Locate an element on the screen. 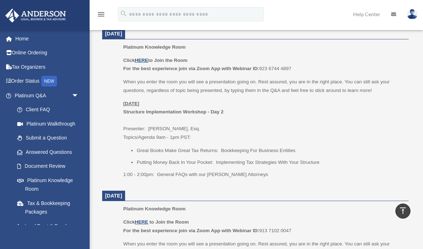 The width and height of the screenshot is (423, 249). a: Order StatusNEW is located at coordinates (47, 81).